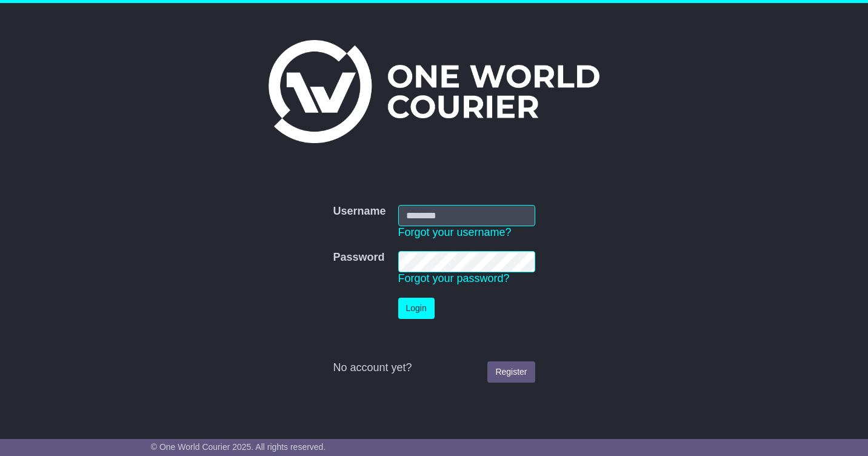 This screenshot has height=456, width=868. What do you see at coordinates (358, 258) in the screenshot?
I see `label: Password` at bounding box center [358, 258].